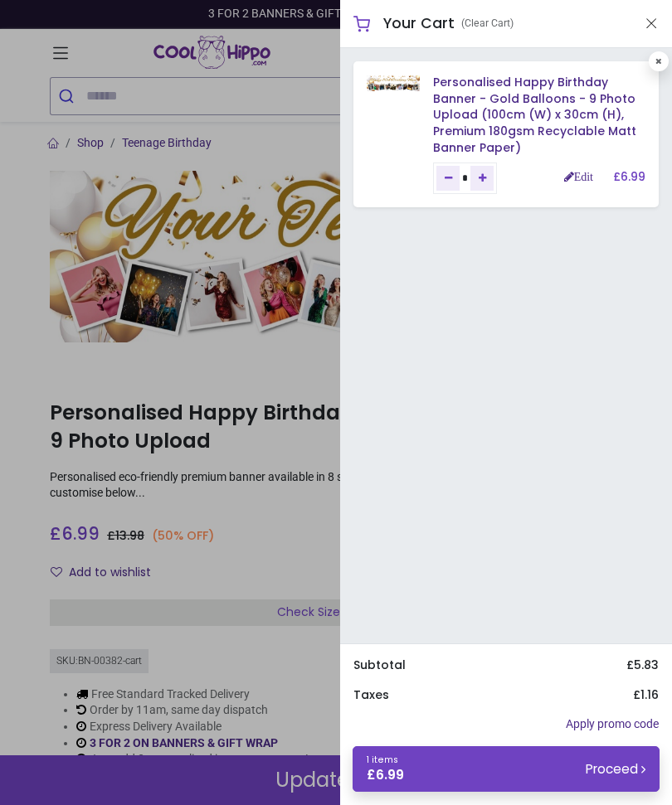 This screenshot has width=672, height=805. What do you see at coordinates (650, 24) in the screenshot?
I see `button: Close` at bounding box center [650, 24].